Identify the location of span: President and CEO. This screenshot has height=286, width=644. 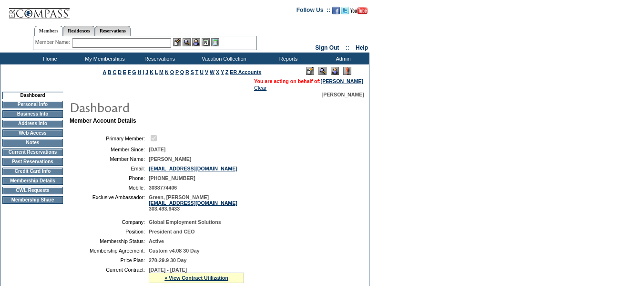
(171, 232).